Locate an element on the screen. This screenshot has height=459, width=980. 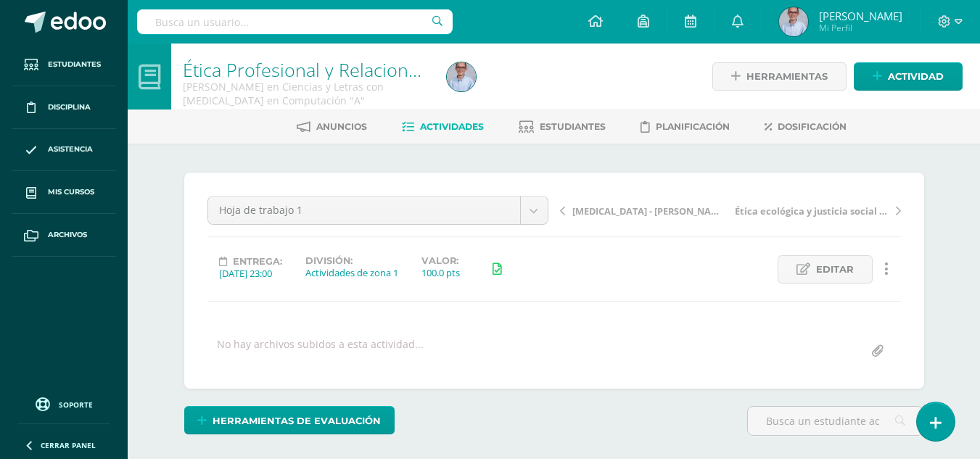
input: Busca un usuario... is located at coordinates (295, 22).